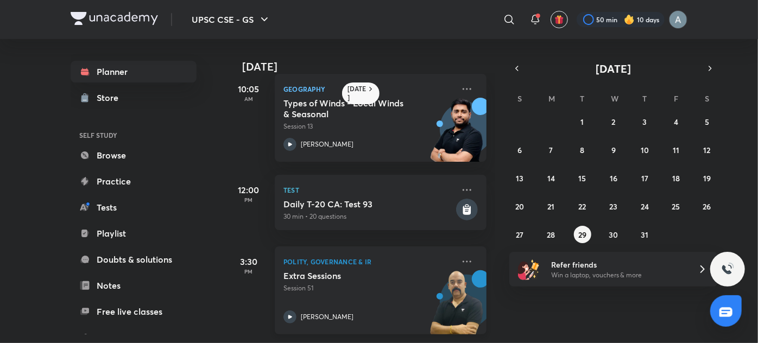 The height and width of the screenshot is (343, 758). Describe the element at coordinates (618, 275) in the screenshot. I see `p: Win a laptop, vouchers & more` at that location.